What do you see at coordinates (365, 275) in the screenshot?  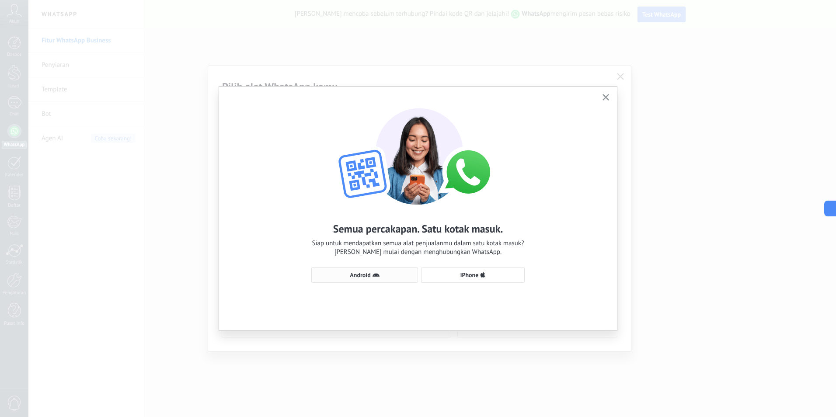 I see `button: Android` at bounding box center [365, 275].